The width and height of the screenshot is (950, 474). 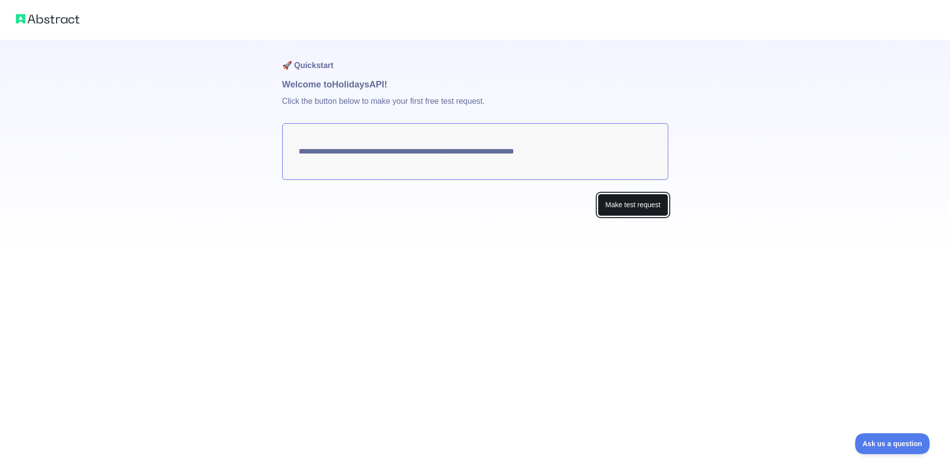 What do you see at coordinates (475, 59) in the screenshot?
I see `h1: 🚀 Quickstart` at bounding box center [475, 59].